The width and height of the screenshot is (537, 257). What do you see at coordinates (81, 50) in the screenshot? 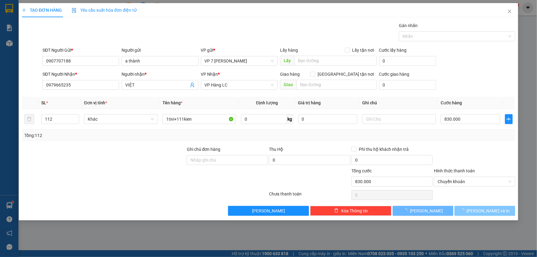
I see `div: SĐT Người Gửi` at bounding box center [81, 50].